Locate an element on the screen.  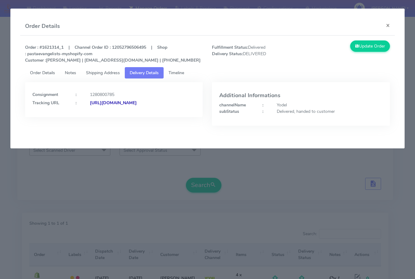
h4: Order Details is located at coordinates (43, 26).